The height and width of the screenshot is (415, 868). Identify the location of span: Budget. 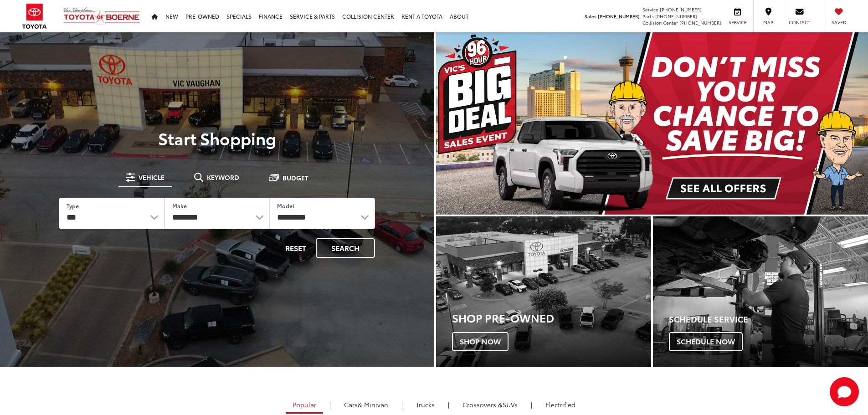
(295, 178).